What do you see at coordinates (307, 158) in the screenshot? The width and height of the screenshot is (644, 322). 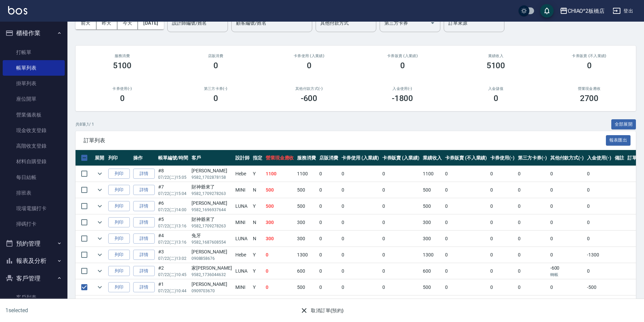 I see `th: 服務消費` at bounding box center [307, 158].